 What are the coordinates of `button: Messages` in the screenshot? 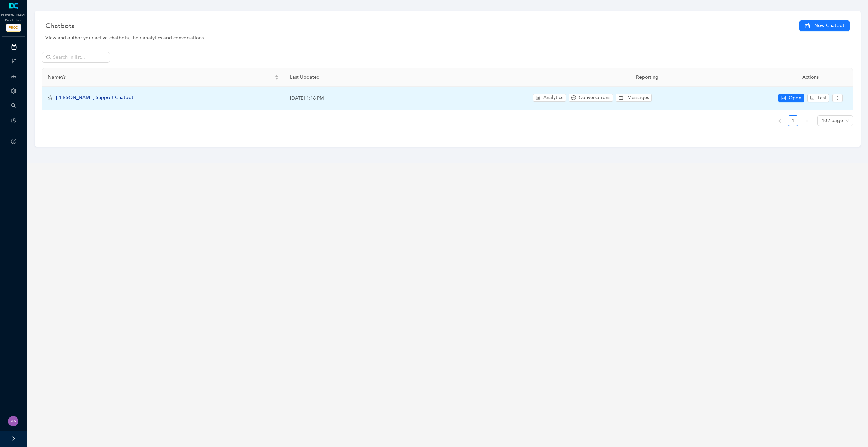 It's located at (634, 98).